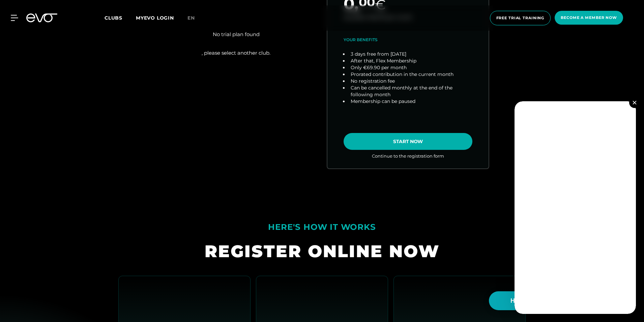 The image size is (644, 322). Describe the element at coordinates (322, 251) in the screenshot. I see `div: REGISTER ONLINE NOW` at that location.